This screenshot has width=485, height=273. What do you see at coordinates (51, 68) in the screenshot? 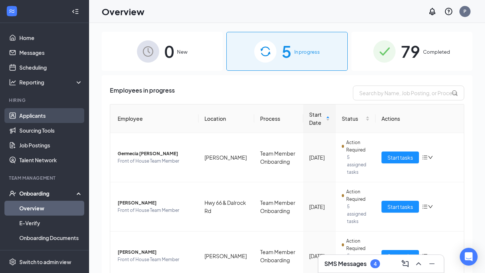
I see `a: Scheduling` at bounding box center [51, 68].